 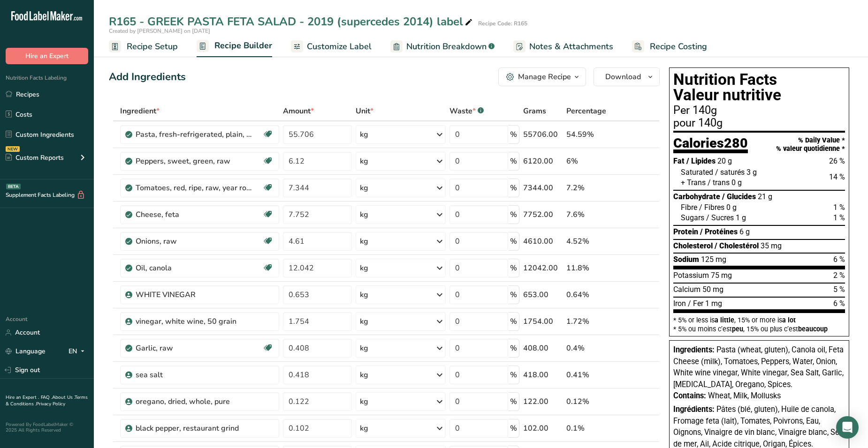 I want to click on span: Wheat, Milk, Mollusks, so click(x=744, y=396).